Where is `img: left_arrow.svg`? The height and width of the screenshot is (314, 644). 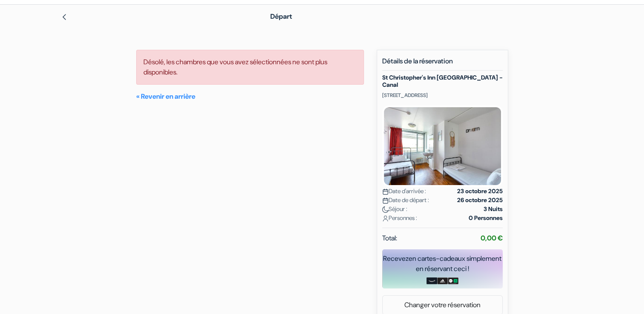 img: left_arrow.svg is located at coordinates (65, 17).